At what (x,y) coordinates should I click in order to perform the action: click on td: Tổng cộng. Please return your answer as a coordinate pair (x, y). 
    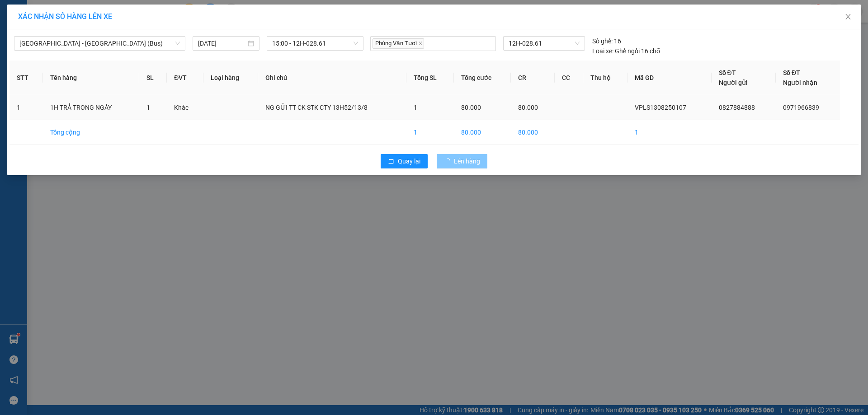
    Looking at the image, I should click on (91, 132).